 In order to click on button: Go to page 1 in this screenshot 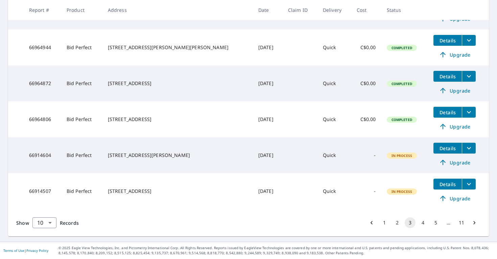, I will do `click(385, 222)`.